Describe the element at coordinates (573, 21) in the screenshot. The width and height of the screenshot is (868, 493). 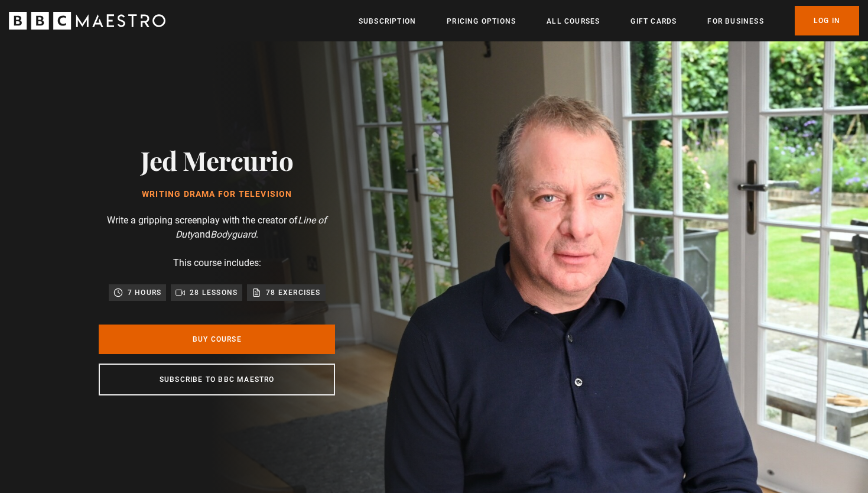
I see `a: All Courses` at that location.